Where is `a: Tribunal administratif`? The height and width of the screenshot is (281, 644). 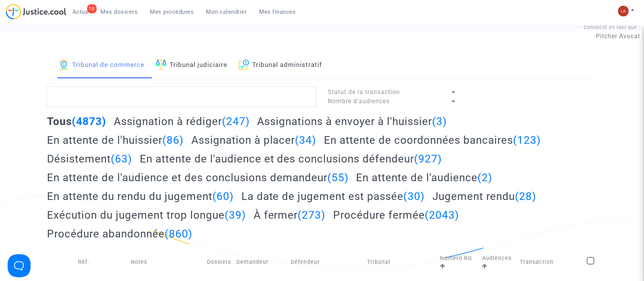 a: Tribunal administratif is located at coordinates (280, 65).